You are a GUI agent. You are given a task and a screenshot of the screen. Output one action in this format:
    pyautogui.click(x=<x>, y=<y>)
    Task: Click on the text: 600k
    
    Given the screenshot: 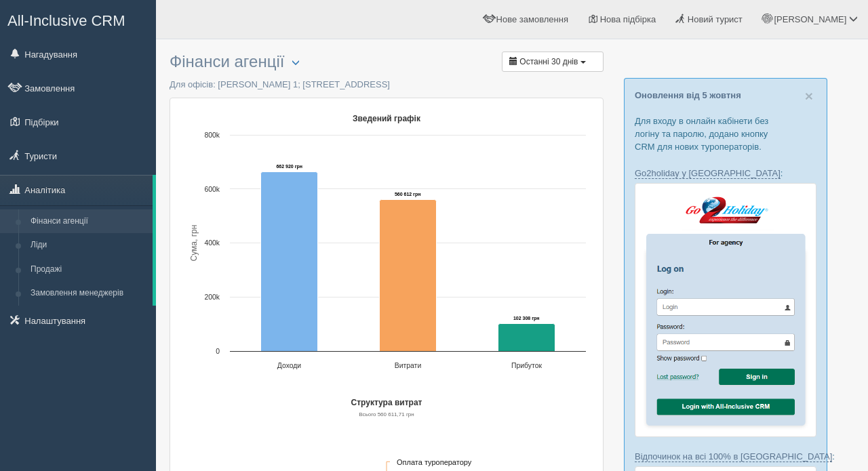 What is the action you would take?
    pyautogui.click(x=212, y=189)
    